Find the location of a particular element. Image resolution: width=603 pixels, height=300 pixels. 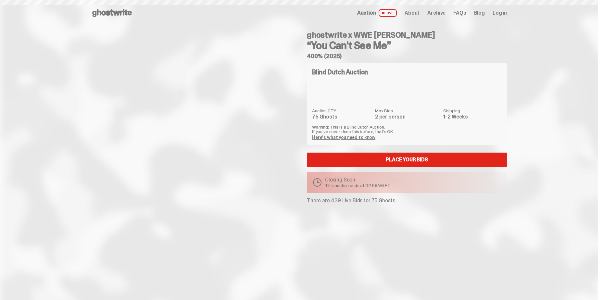

a: Blog is located at coordinates (479, 13).